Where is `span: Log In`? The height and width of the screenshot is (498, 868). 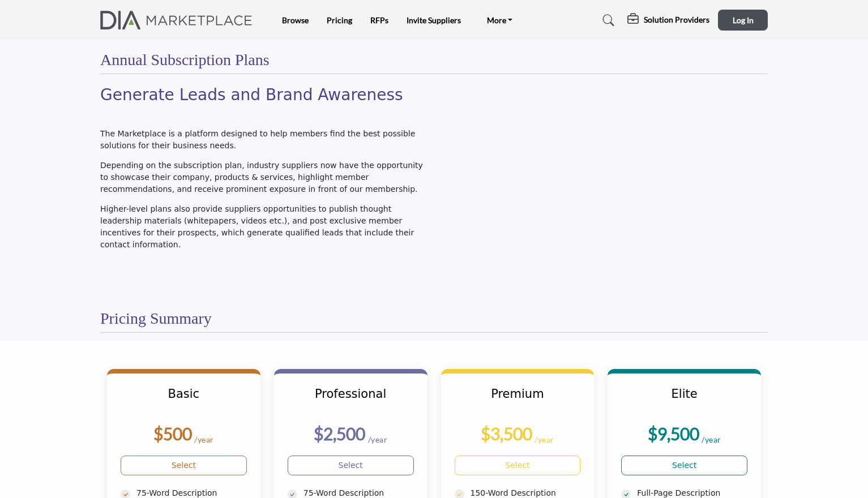 span: Log In is located at coordinates (743, 20).